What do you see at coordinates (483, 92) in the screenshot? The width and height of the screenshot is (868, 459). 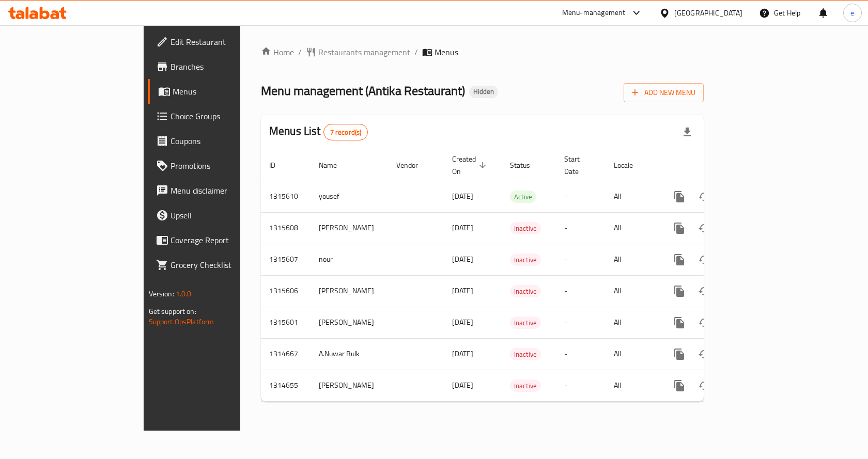 I see `span: Hidden` at bounding box center [483, 92].